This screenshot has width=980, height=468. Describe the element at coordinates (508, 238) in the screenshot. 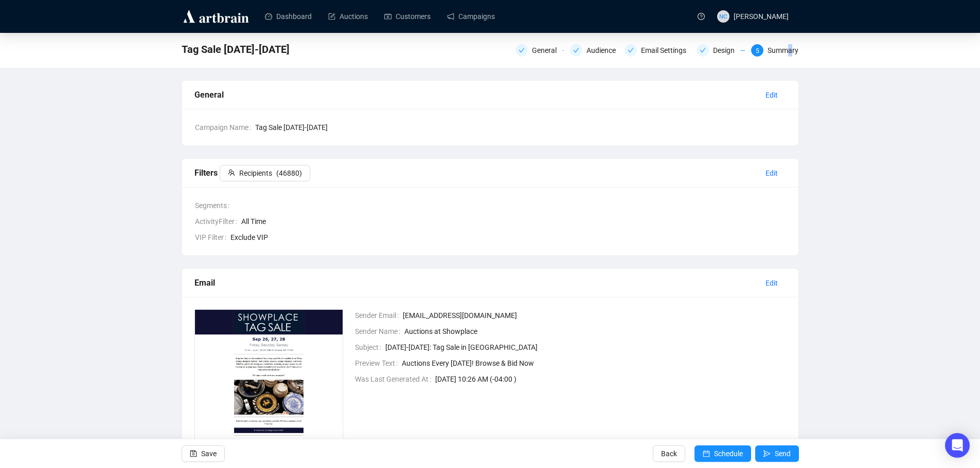

I see `span: Exclude VIP` at that location.